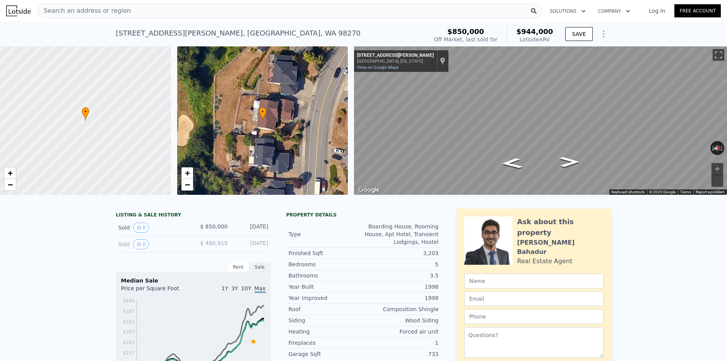 The image size is (727, 361). Describe the element at coordinates (401, 234) in the screenshot. I see `div: Boarding House, Rooming House, Apt Hotel, Transient Lodgings, Hostel` at that location.